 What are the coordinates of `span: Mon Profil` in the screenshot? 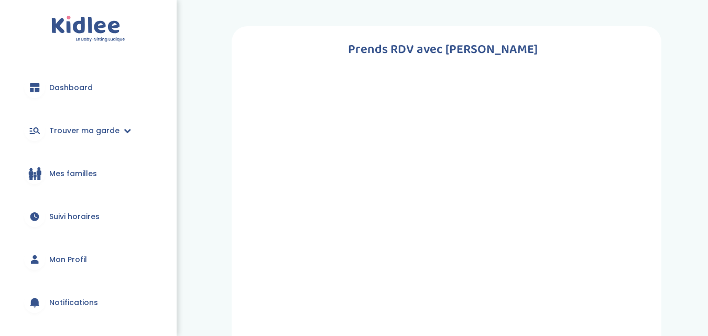 It's located at (68, 260).